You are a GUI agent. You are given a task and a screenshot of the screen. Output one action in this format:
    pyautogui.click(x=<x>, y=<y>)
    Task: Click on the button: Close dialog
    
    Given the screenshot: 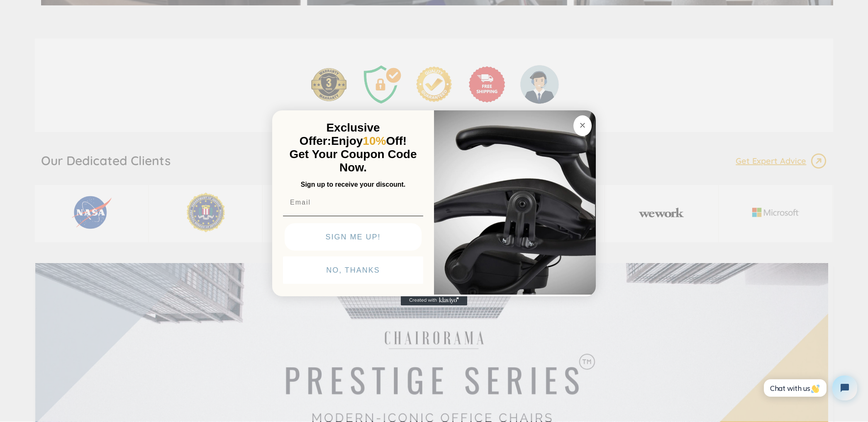 What is the action you would take?
    pyautogui.click(x=583, y=126)
    